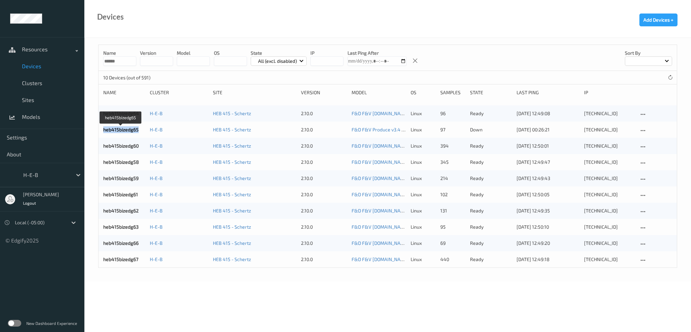 This screenshot has width=691, height=332. What do you see at coordinates (279, 53) in the screenshot?
I see `p: State` at bounding box center [279, 53].